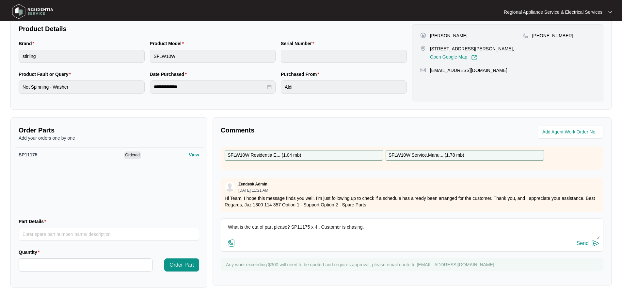  Describe the element at coordinates (412, 230) in the screenshot. I see `textarea: What is the eta of part please? SP11175 x 4.. Customer is chasing.` at that location.